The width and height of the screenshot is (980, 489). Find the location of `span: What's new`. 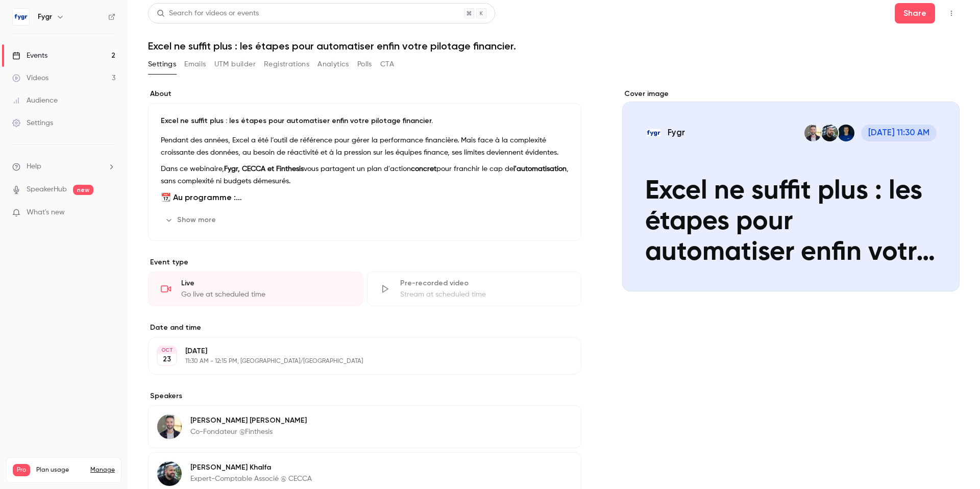

span: What's new is located at coordinates (46, 213).